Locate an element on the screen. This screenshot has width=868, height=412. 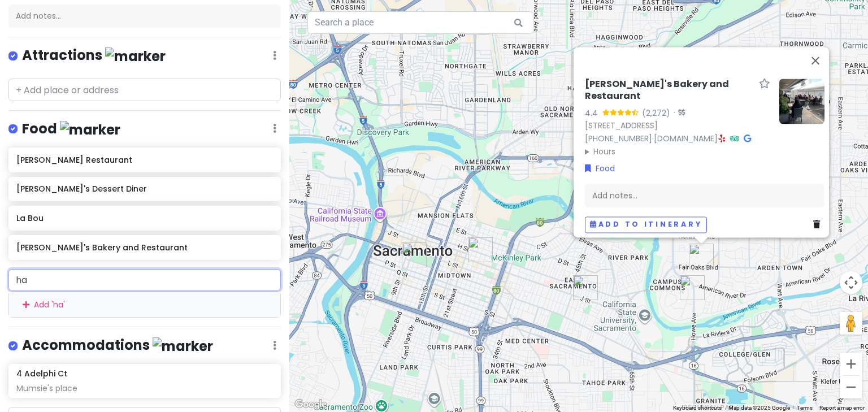
h4: Food is located at coordinates (71, 129).